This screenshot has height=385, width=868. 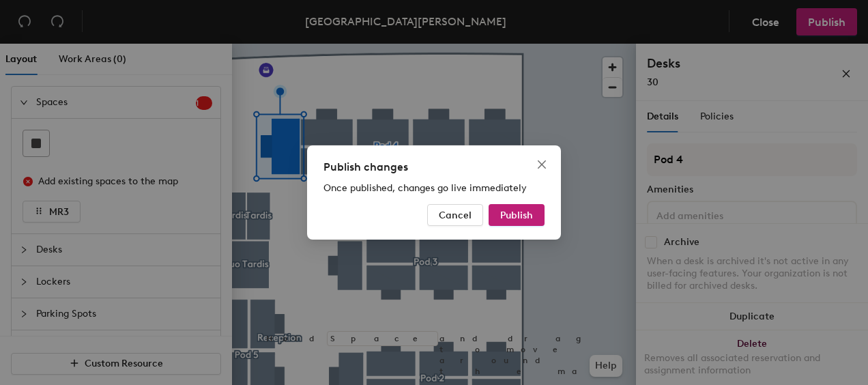 What do you see at coordinates (456, 215) in the screenshot?
I see `span: Cancel` at bounding box center [456, 215].